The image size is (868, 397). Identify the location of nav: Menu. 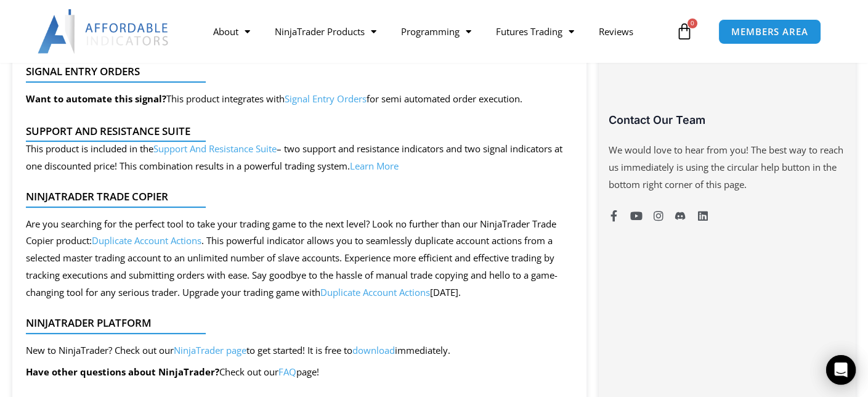
(437, 32).